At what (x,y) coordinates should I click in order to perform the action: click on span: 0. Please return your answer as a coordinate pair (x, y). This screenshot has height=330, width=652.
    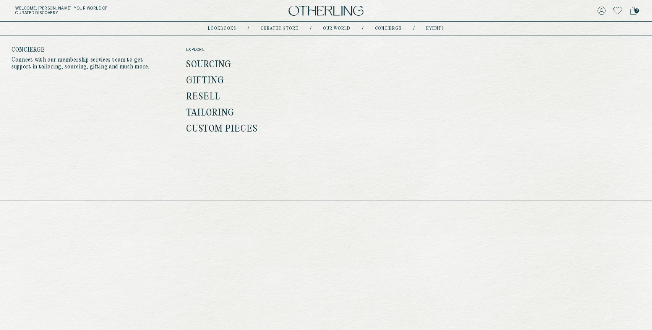
    Looking at the image, I should click on (637, 11).